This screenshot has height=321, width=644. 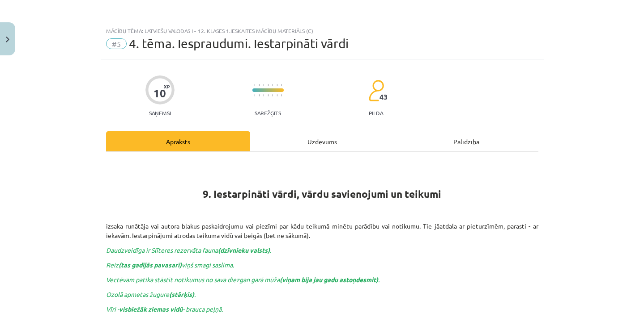 I want to click on strong: (tas gadījās pavasarī), so click(x=150, y=265).